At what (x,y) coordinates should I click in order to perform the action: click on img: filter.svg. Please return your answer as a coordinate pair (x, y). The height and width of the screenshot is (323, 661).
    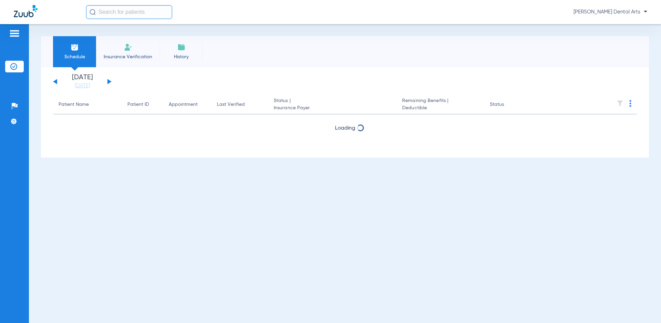
    Looking at the image, I should click on (620, 103).